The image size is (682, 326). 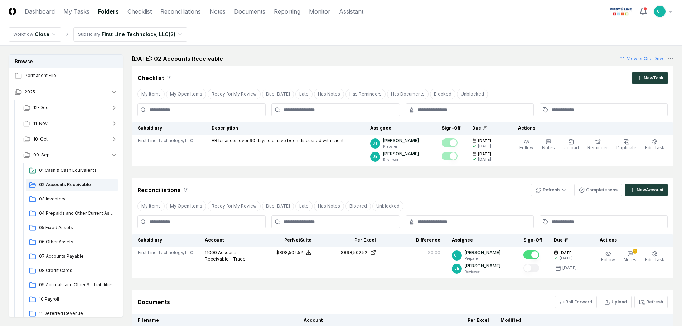 I want to click on button: Roll Forward, so click(x=575, y=302).